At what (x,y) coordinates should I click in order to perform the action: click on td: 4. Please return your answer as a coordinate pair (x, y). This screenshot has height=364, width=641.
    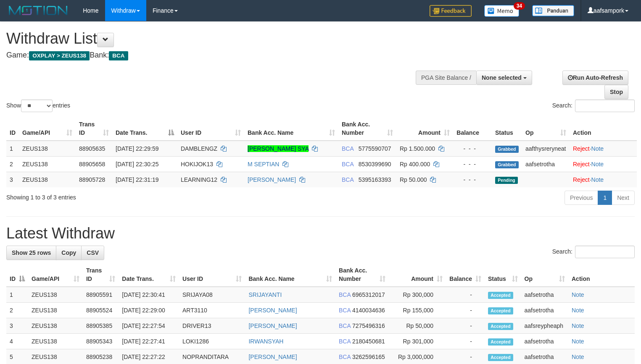
    Looking at the image, I should click on (17, 341).